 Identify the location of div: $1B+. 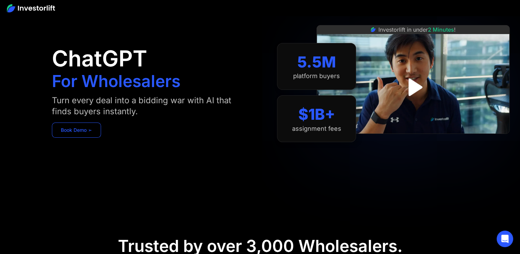
(317, 114).